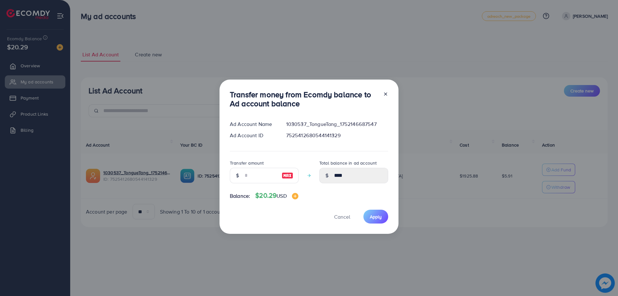  What do you see at coordinates (342, 216) in the screenshot?
I see `button: Cancel` at bounding box center [342, 216].